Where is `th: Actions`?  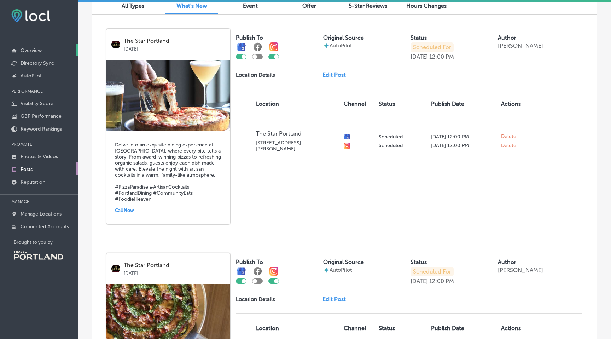 th: Actions is located at coordinates (512, 104).